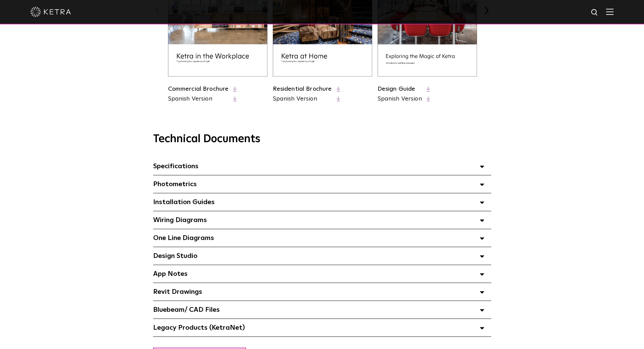 The image size is (644, 349). I want to click on span: Design Studio, so click(175, 255).